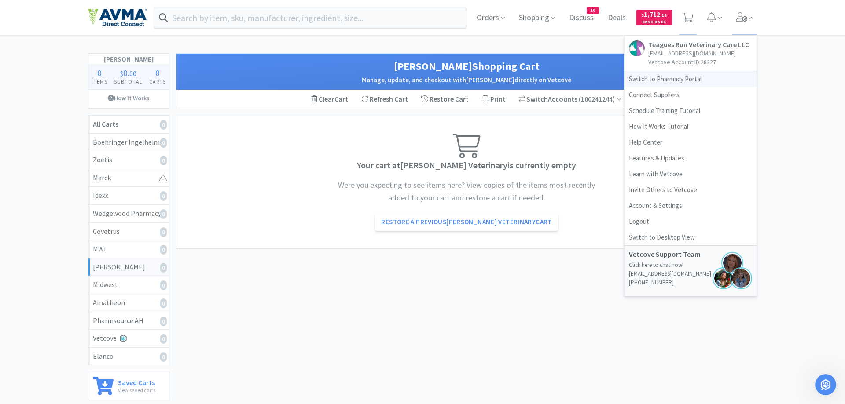 The image size is (845, 404). What do you see at coordinates (673, 254) in the screenshot?
I see `h5: Vetcove Support Team` at bounding box center [673, 254].